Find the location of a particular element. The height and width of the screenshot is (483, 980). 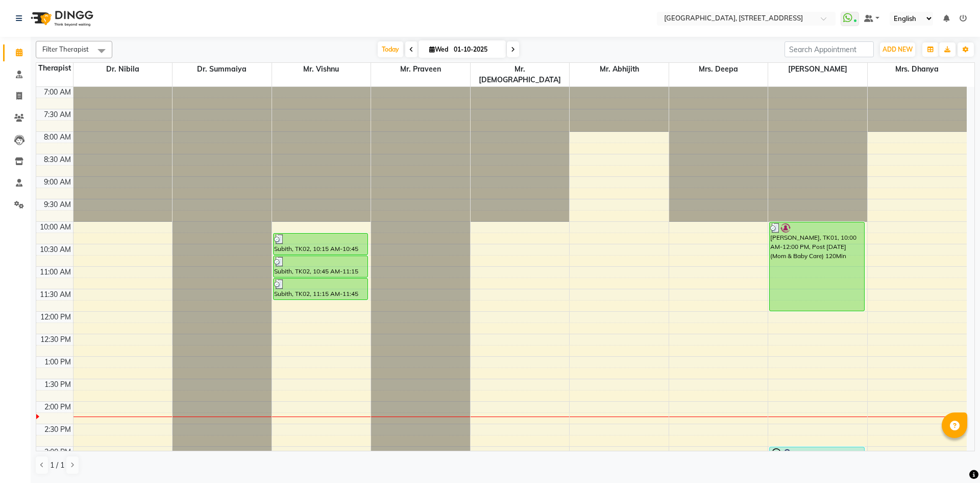

div: 10:00 AM is located at coordinates (55, 227).